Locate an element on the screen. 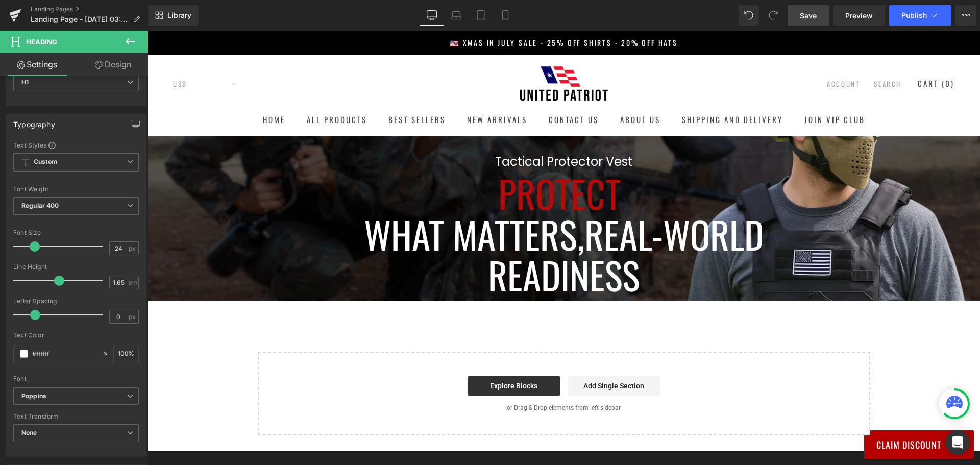  input: Color is located at coordinates (65, 353).